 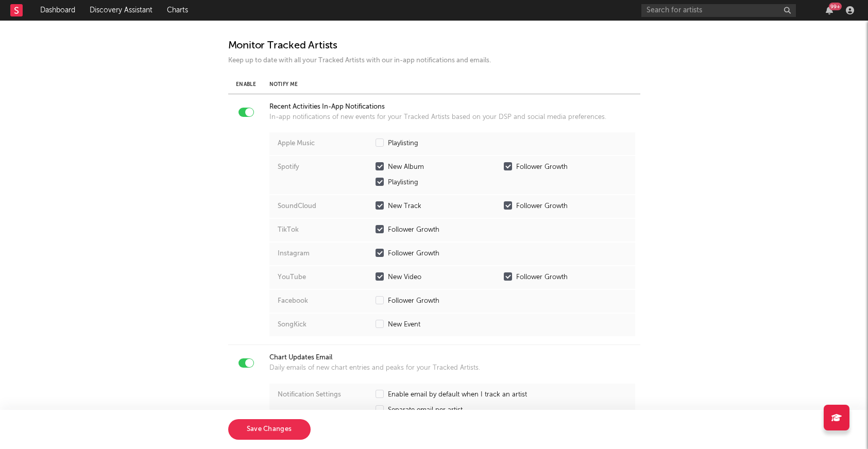 What do you see at coordinates (324, 394) in the screenshot?
I see `div: Notification Settings` at bounding box center [324, 394].